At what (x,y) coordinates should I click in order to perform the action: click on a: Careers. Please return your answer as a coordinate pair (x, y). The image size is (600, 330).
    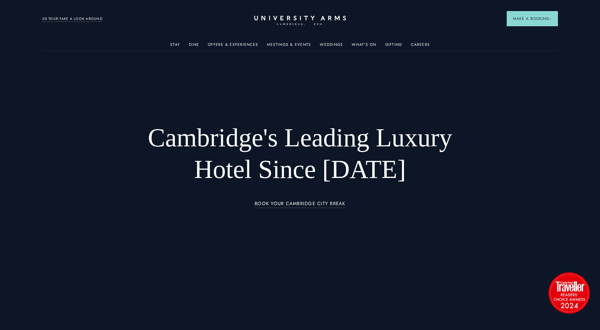
    Looking at the image, I should click on (420, 47).